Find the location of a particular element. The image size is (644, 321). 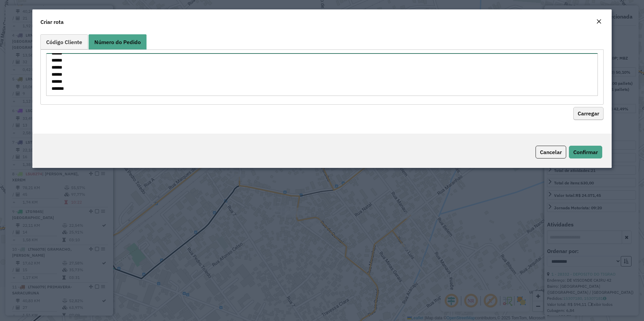

em: Fechar is located at coordinates (598, 22).